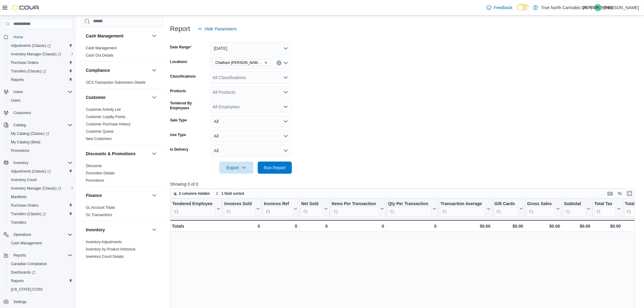 This screenshot has width=644, height=308. What do you see at coordinates (30, 134) in the screenshot?
I see `span: My Catalog (Classic)` at bounding box center [30, 134].